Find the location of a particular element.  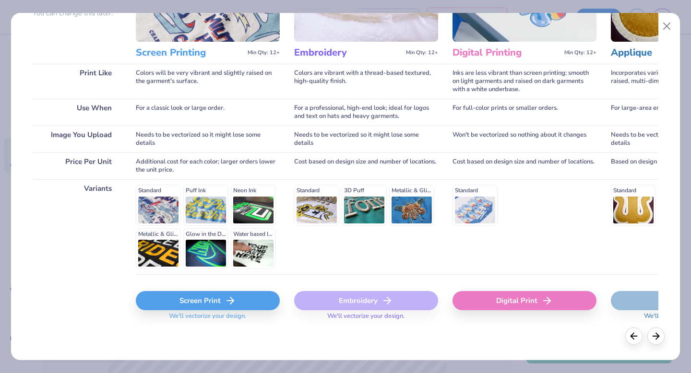

div: Embroidery is located at coordinates (366, 301).